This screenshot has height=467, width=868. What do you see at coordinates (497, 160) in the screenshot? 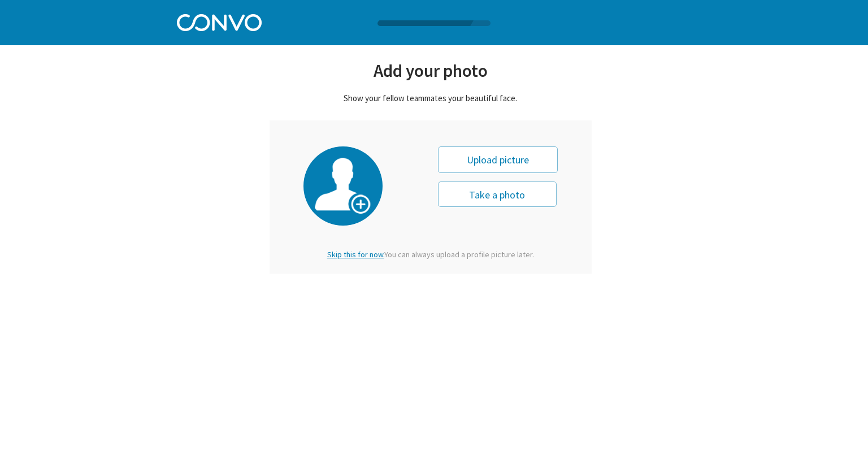
I see `div: Upload picture` at bounding box center [497, 160].